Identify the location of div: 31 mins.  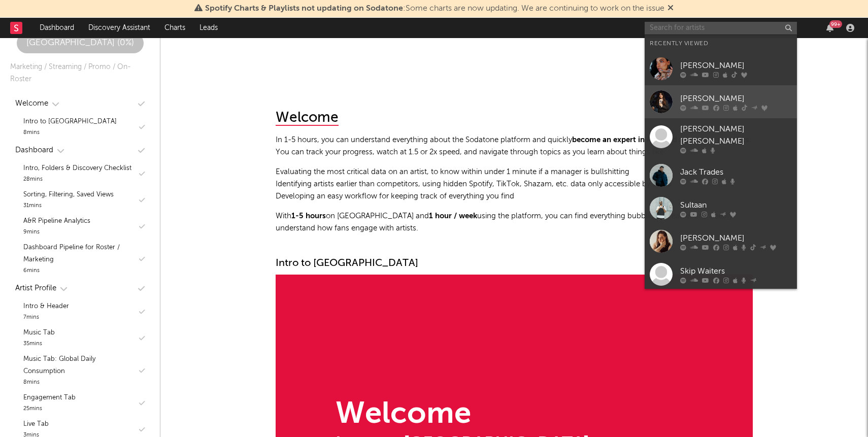
(68, 206).